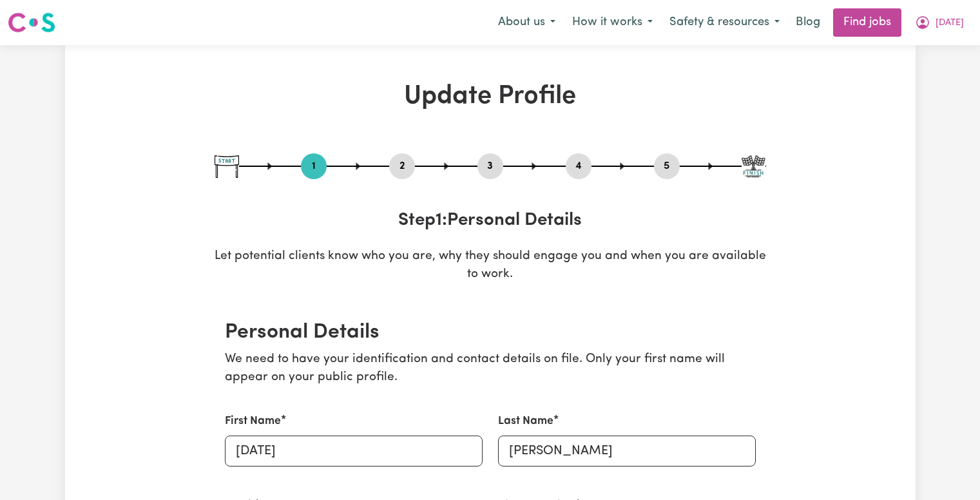 This screenshot has width=980, height=500. What do you see at coordinates (490, 97) in the screenshot?
I see `h1: Update Profile` at bounding box center [490, 97].